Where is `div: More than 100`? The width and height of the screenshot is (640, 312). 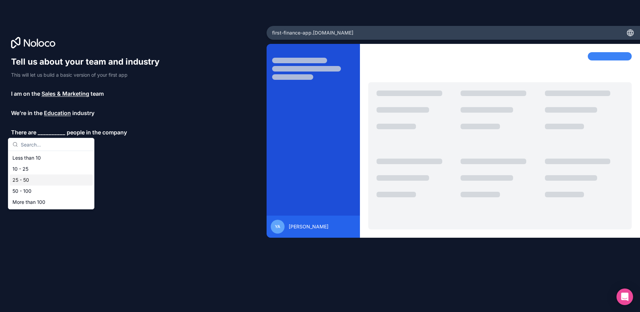
div: More than 100 is located at coordinates (51, 202).